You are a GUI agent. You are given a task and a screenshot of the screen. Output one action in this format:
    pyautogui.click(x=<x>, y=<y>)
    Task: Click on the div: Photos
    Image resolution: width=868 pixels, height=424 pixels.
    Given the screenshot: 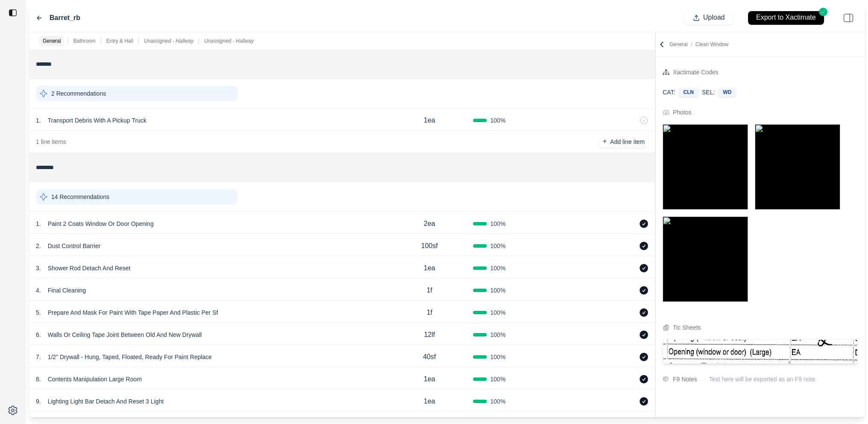 What is the action you would take?
    pyautogui.click(x=682, y=112)
    